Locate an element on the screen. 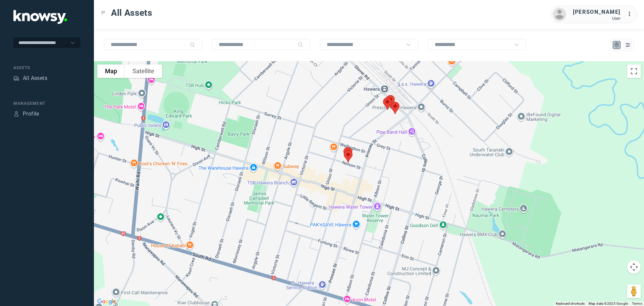 The image size is (644, 306). button: Drag Pegman onto the map to open Street View is located at coordinates (634, 291).